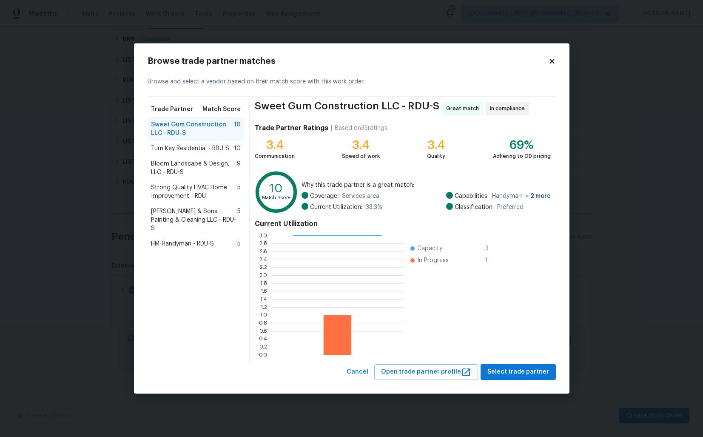  Describe the element at coordinates (239, 168) in the screenshot. I see `span: 9` at that location.